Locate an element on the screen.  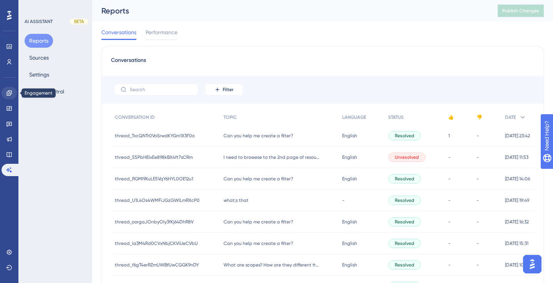
button: Publish Changes is located at coordinates (521, 11).